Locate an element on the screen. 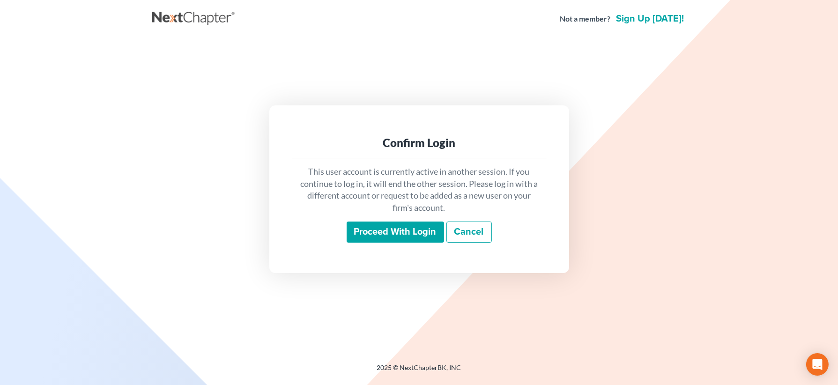 Image resolution: width=838 pixels, height=385 pixels. input: Proceed with login is located at coordinates (395, 232).